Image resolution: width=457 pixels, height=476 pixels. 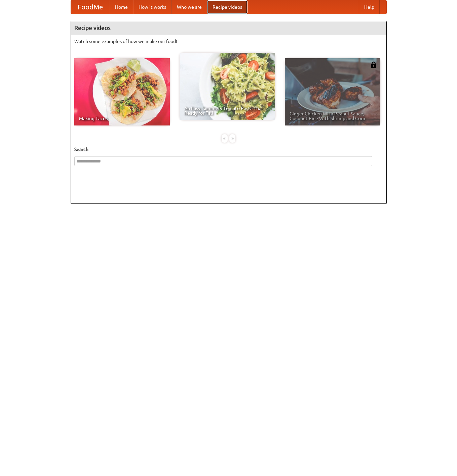 What do you see at coordinates (189, 7) in the screenshot?
I see `a: Who we are` at bounding box center [189, 7].